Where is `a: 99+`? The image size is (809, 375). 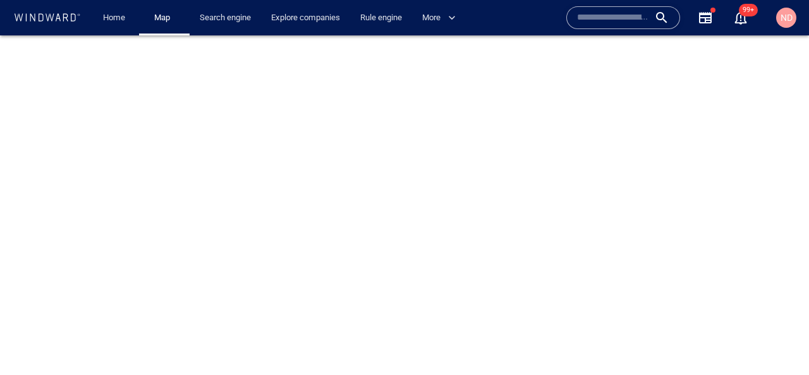 a: 99+ is located at coordinates (741, 18).